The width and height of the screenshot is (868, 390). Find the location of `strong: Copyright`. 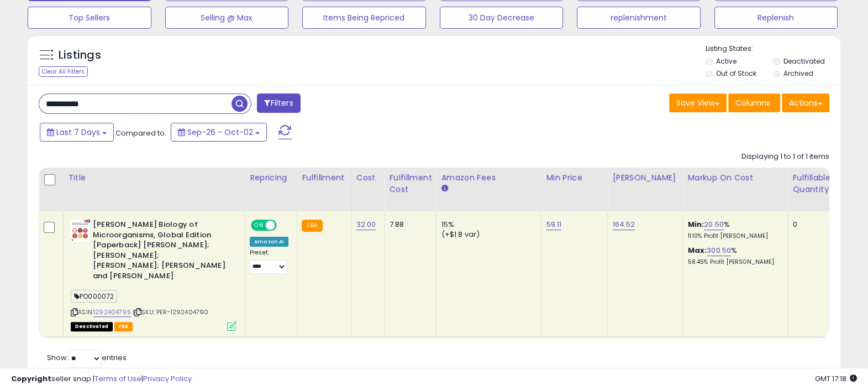

strong: Copyright is located at coordinates (31, 379).